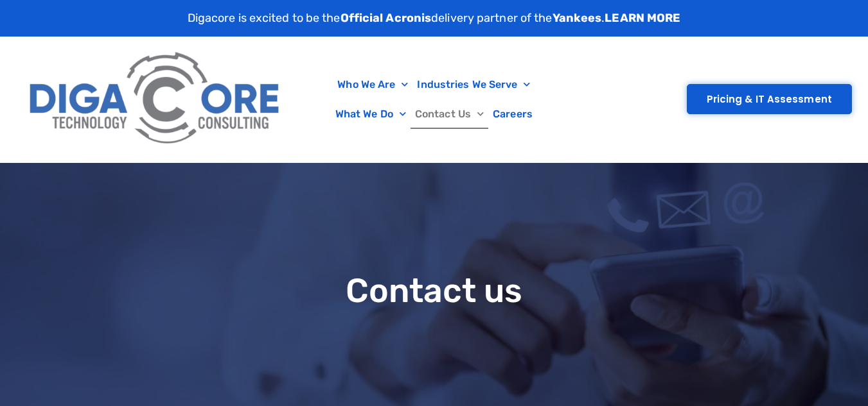  Describe the element at coordinates (769, 99) in the screenshot. I see `a: Pricing & IT Assessment` at that location.